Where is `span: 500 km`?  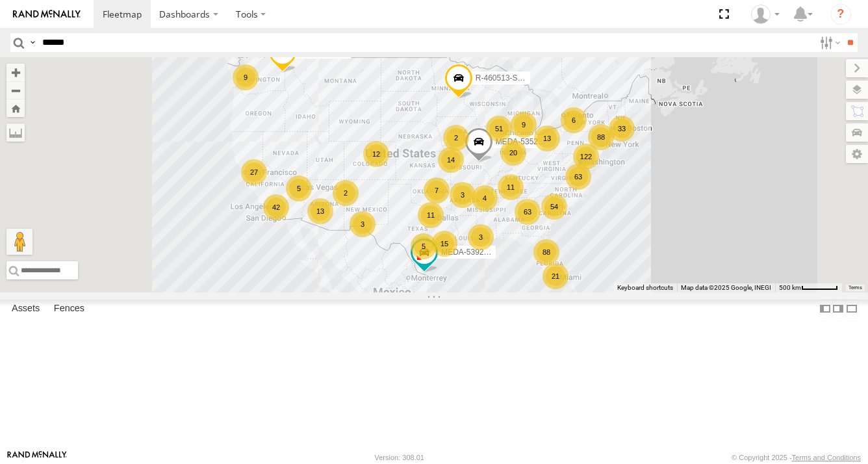
span: 500 km is located at coordinates (790, 287).